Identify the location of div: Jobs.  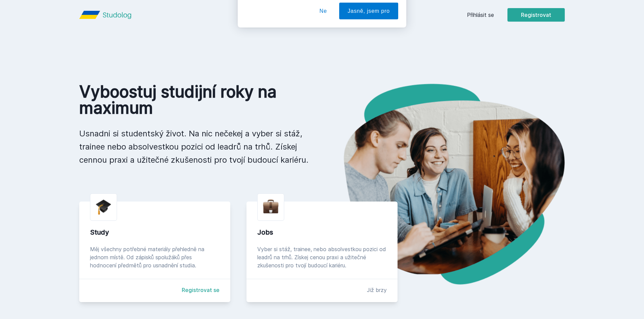
(322, 232).